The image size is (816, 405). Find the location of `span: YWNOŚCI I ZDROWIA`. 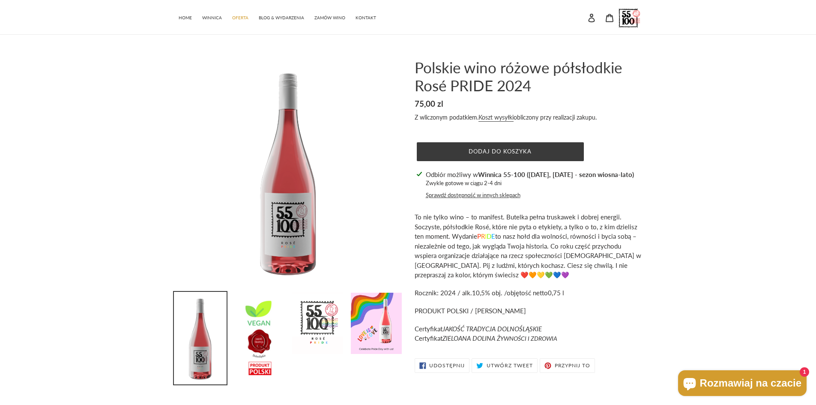

span: YWNOŚCI I ZDROWIA is located at coordinates (529, 338).